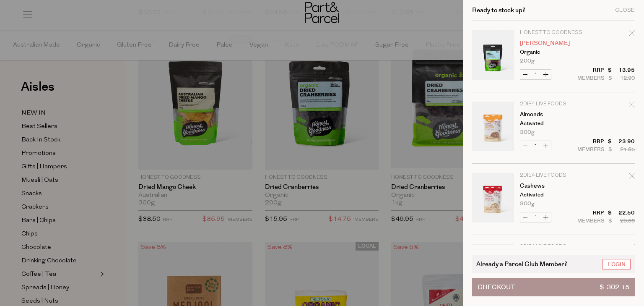 This screenshot has height=306, width=644. What do you see at coordinates (535, 146) in the screenshot?
I see `input: QTY Almonds` at bounding box center [535, 146].